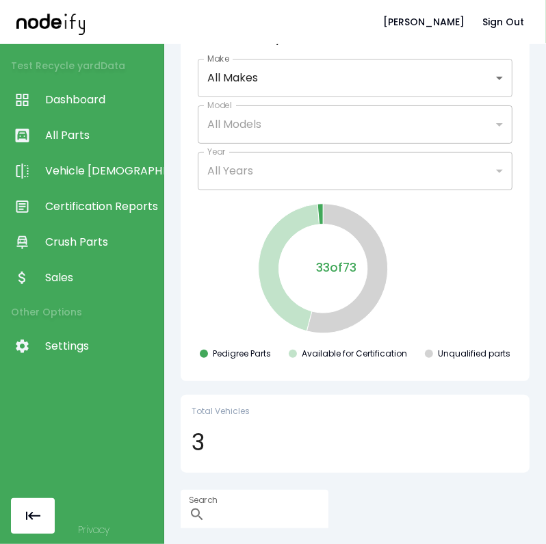 Image resolution: width=546 pixels, height=544 pixels. I want to click on span: All Parts, so click(101, 135).